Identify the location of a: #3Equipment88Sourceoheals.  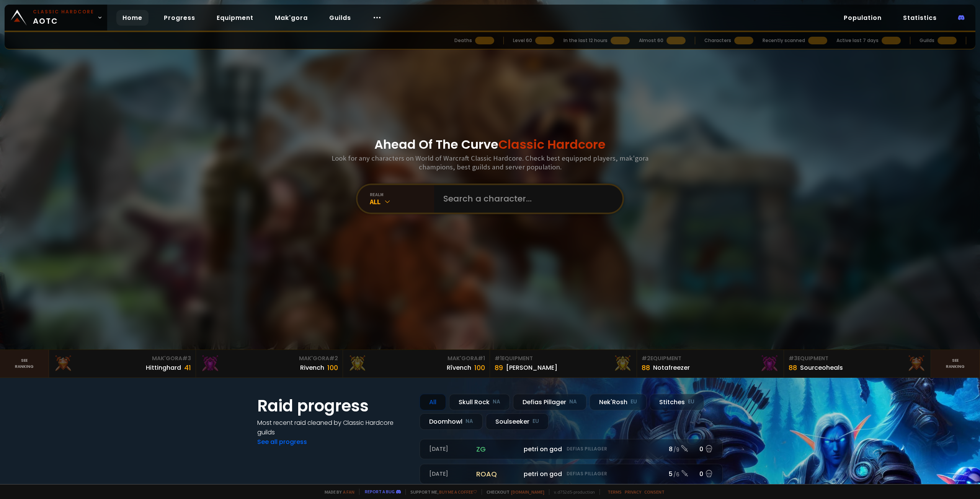
(858, 364).